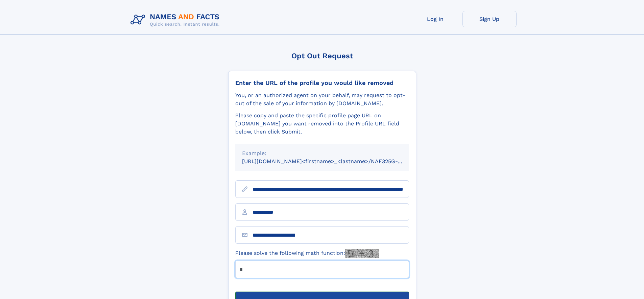  What do you see at coordinates (322, 153) in the screenshot?
I see `div: Example:` at bounding box center [322, 153].